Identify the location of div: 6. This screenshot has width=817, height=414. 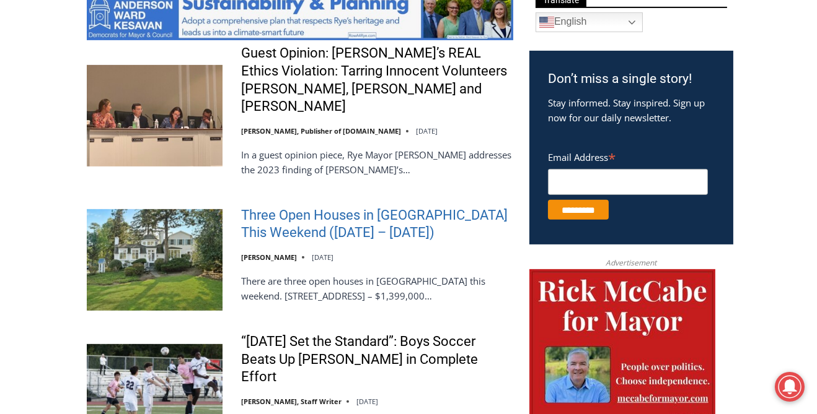
(147, 111).